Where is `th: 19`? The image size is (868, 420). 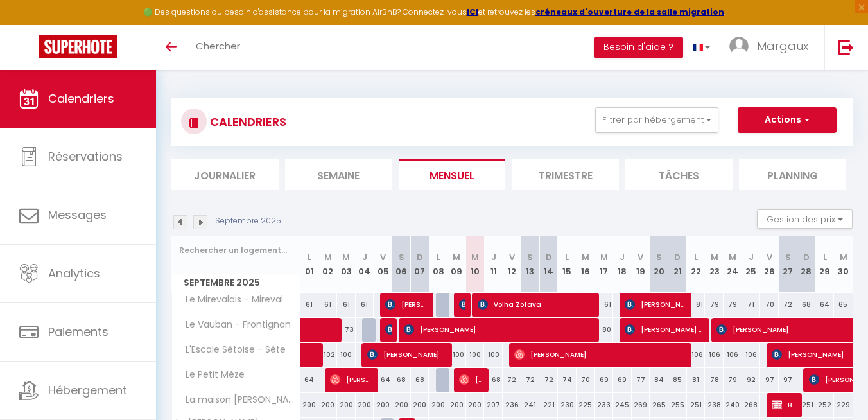 th: 19 is located at coordinates (641, 264).